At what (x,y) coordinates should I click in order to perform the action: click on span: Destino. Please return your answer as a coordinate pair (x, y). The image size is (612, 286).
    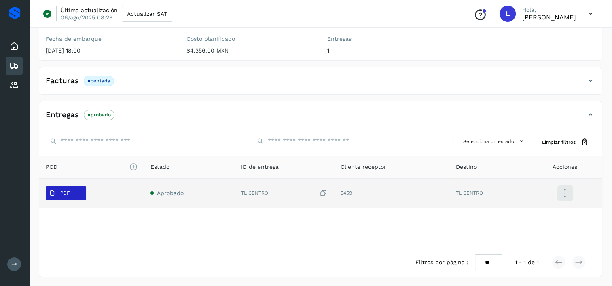
    Looking at the image, I should click on (467, 167).